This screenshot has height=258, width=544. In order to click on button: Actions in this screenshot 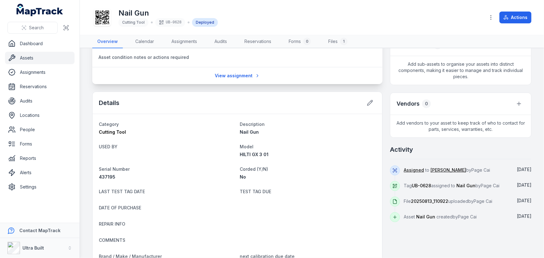, I will do `click(515, 17)`.